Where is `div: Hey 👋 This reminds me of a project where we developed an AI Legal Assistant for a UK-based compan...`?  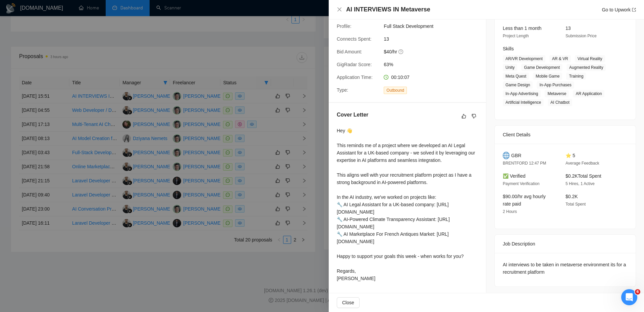
div: Hey 👋 This reminds me of a project where we developed an AI Legal Assistant for a UK-based compan... is located at coordinates (408, 204).